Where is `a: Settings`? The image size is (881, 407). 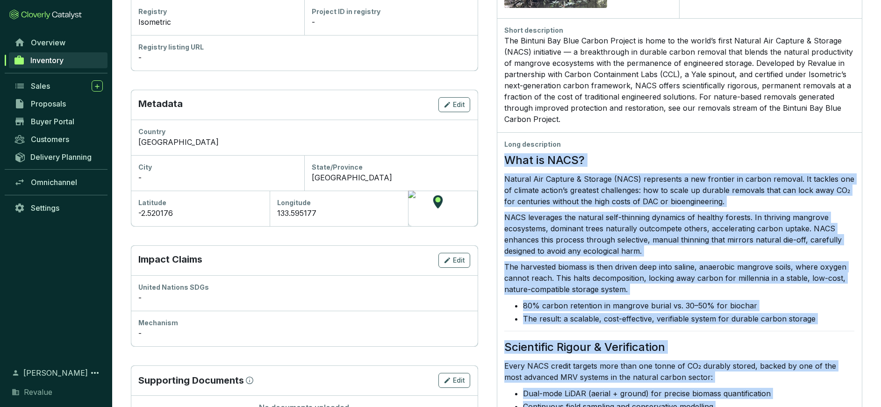
a: Settings is located at coordinates (58, 208).